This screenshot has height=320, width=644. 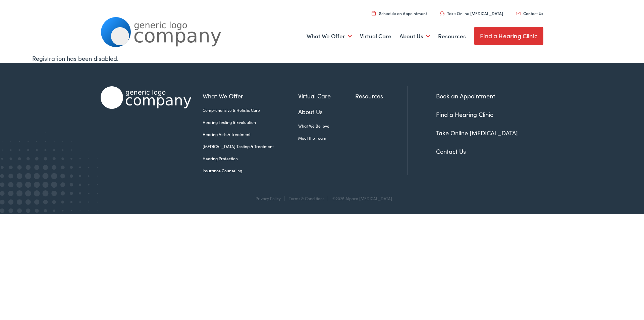 What do you see at coordinates (250, 122) in the screenshot?
I see `a: Hearing Testing & Evaluation` at bounding box center [250, 122].